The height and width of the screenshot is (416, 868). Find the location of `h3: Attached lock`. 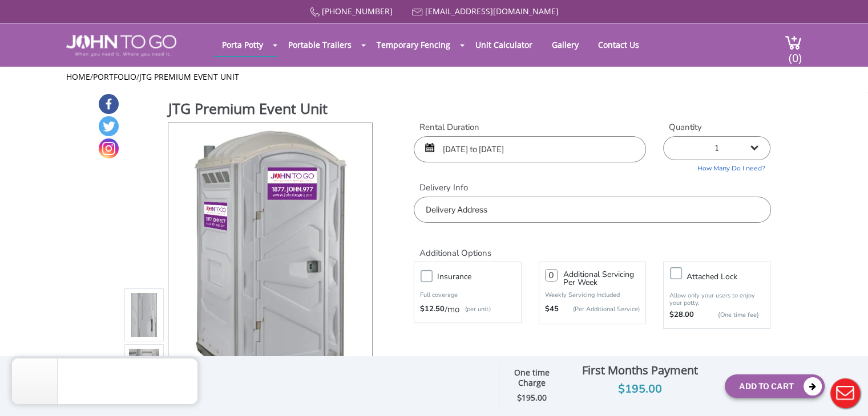

h3: Attached lock is located at coordinates (731, 277).